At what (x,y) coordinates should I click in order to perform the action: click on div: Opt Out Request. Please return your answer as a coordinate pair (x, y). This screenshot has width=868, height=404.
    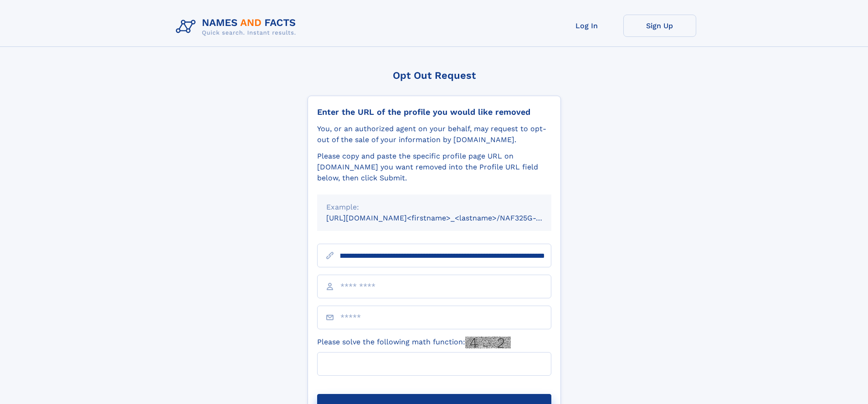
    Looking at the image, I should click on (434, 75).